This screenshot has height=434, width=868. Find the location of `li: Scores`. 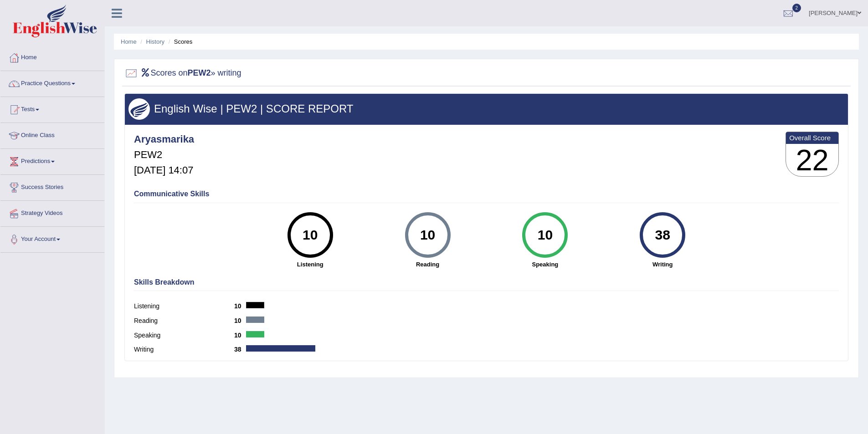

li: Scores is located at coordinates (180, 41).